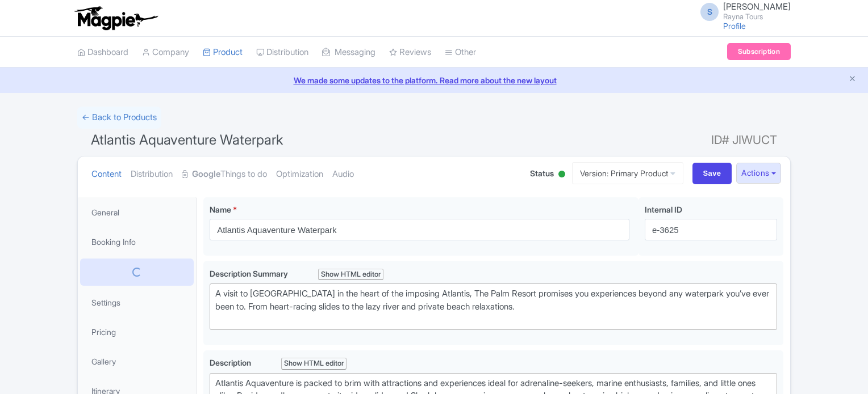 The image size is (868, 394). Describe the element at coordinates (137, 332) in the screenshot. I see `a: Pricing` at that location.